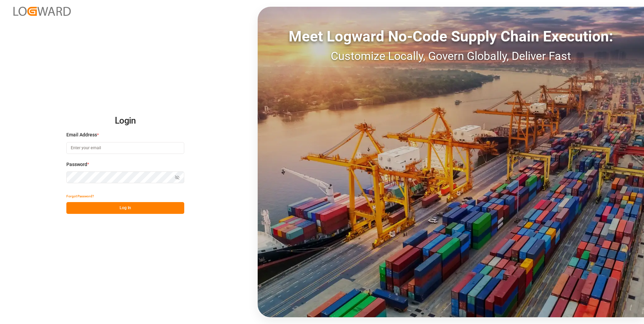 This screenshot has width=644, height=324. What do you see at coordinates (125, 121) in the screenshot?
I see `h2: Login` at bounding box center [125, 121].